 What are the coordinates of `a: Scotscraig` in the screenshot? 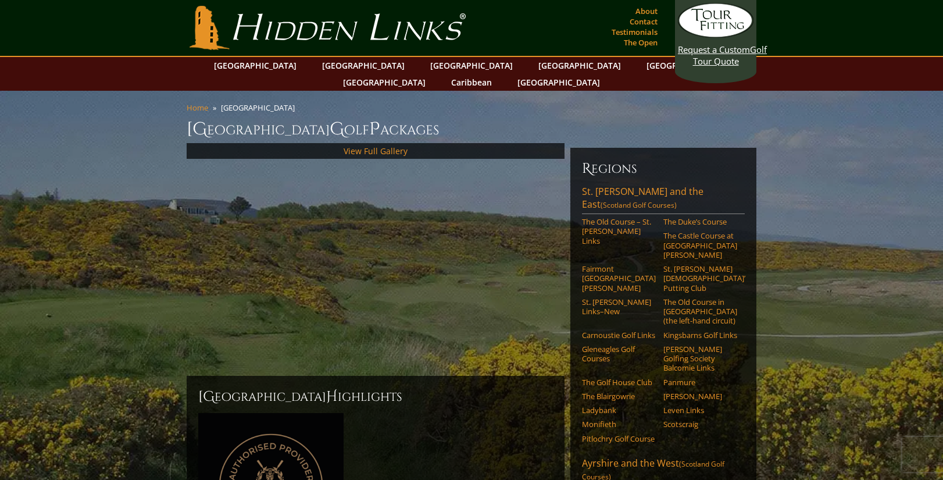 It's located at (700, 424).